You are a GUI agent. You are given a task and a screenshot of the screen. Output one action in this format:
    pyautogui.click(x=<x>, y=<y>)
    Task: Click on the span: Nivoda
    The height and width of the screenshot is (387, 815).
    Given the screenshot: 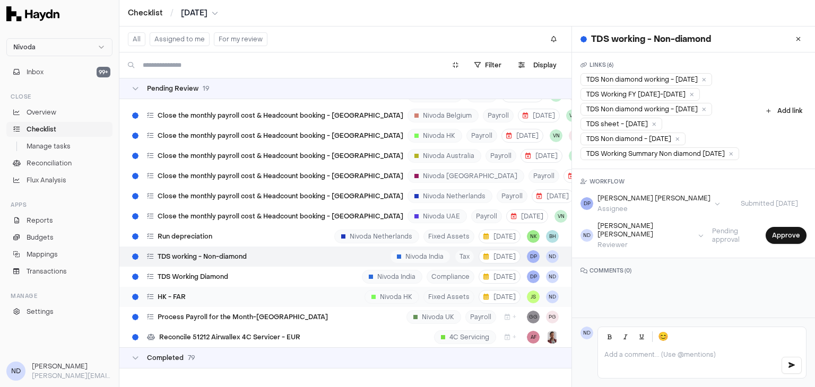 What is the action you would take?
    pyautogui.click(x=24, y=47)
    